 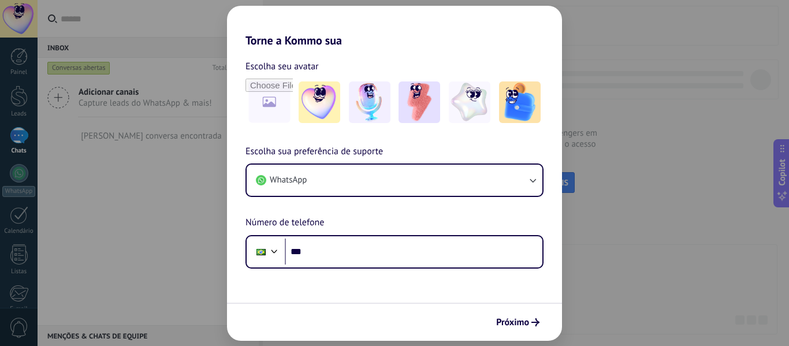 I want to click on span: Número de telefone, so click(x=285, y=223).